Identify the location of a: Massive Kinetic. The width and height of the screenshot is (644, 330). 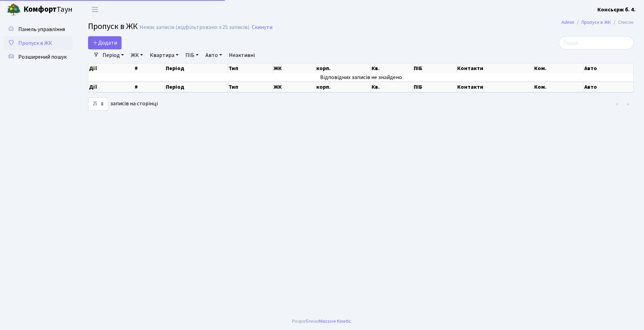
(335, 321).